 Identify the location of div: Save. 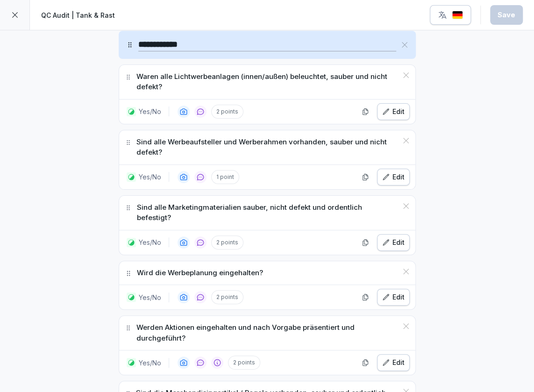
(507, 15).